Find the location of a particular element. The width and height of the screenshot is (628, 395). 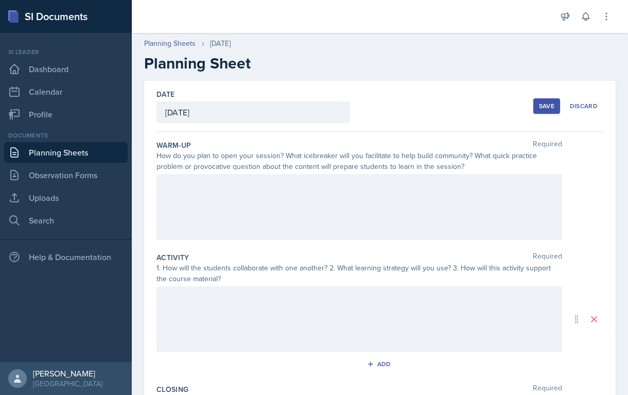

a: Dashboard is located at coordinates (66, 69).